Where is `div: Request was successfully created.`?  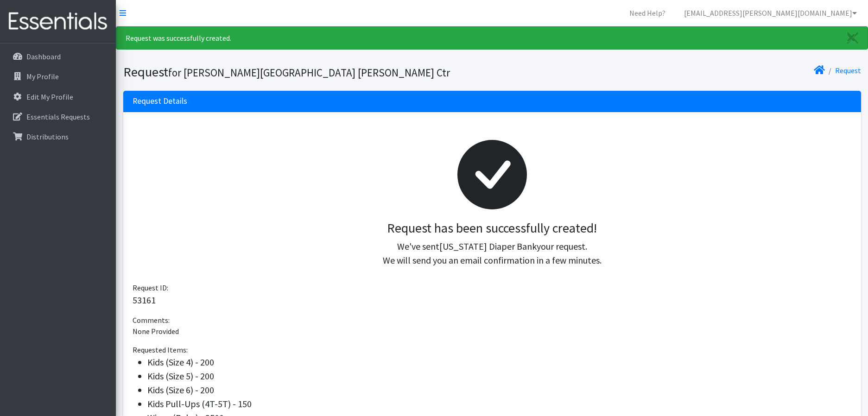 div: Request was successfully created. is located at coordinates (492, 38).